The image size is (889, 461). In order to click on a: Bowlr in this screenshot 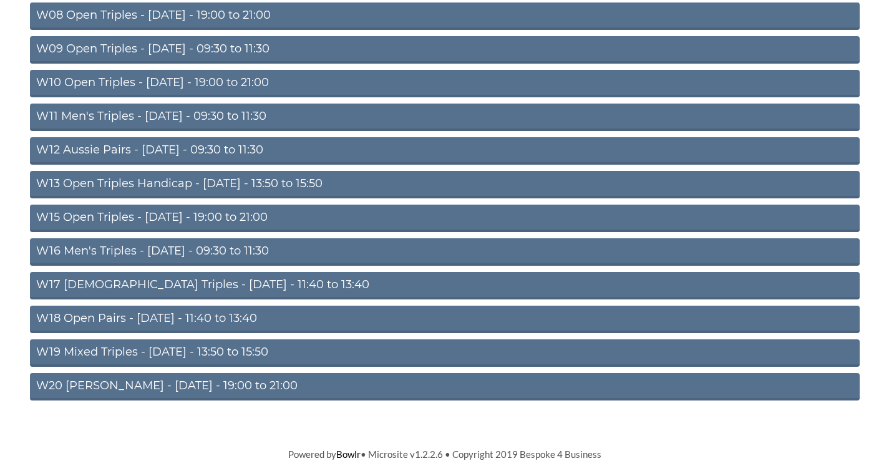, I will do `click(348, 454)`.